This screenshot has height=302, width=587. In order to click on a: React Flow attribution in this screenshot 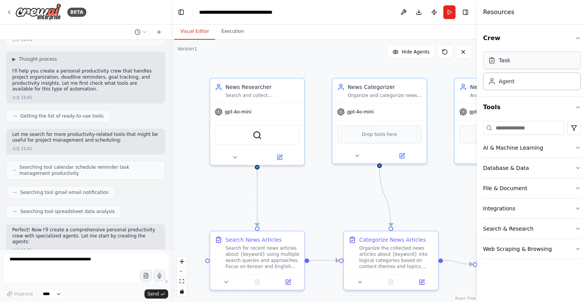, I will do `click(465, 298)`.